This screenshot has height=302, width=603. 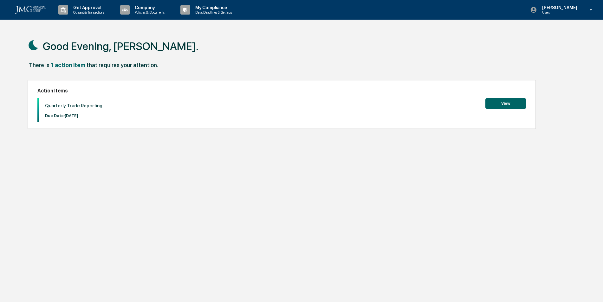 What do you see at coordinates (213, 8) in the screenshot?
I see `p: My Compliance` at bounding box center [213, 8].